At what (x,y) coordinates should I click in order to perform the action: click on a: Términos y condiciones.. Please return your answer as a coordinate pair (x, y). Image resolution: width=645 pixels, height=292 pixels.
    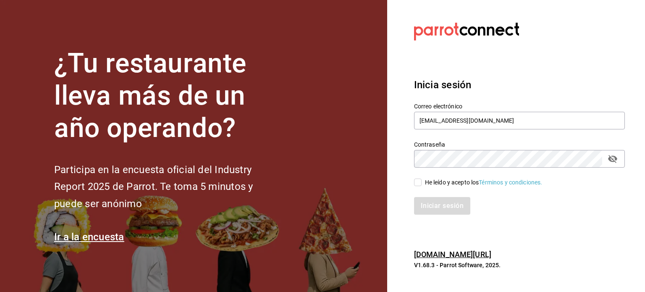
    Looking at the image, I should click on (510, 182).